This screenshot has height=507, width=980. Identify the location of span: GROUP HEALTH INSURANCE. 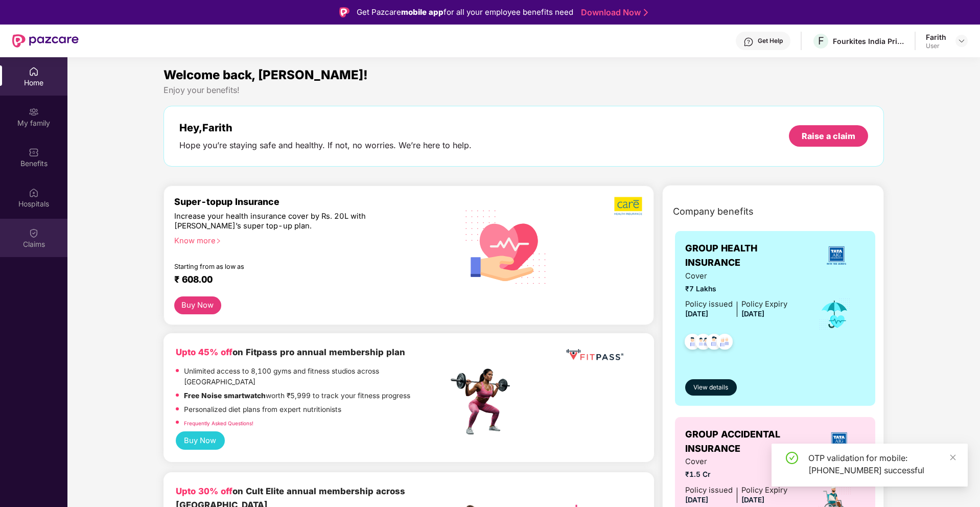
(746, 255).